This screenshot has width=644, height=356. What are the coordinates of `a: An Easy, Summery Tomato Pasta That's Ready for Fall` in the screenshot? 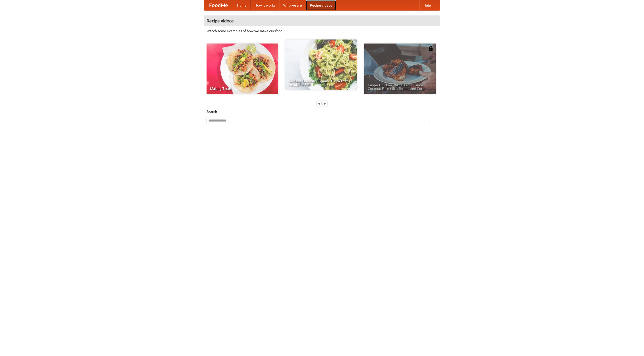 It's located at (321, 65).